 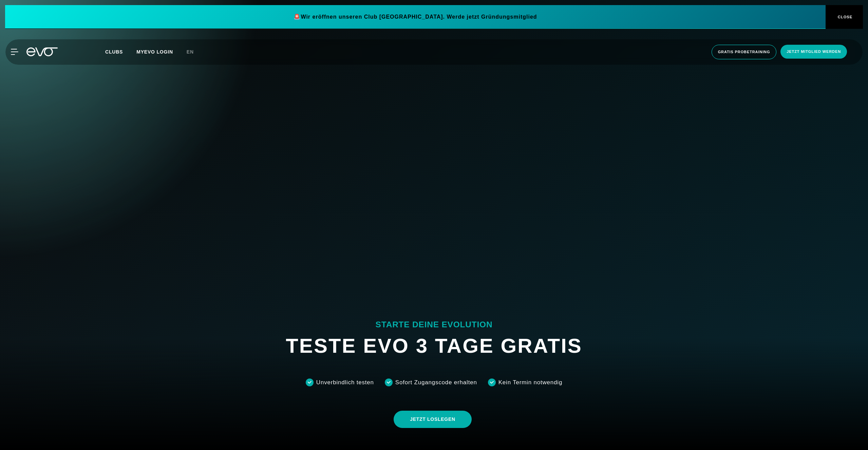 I want to click on div: Kein Termin notwendig, so click(x=530, y=382).